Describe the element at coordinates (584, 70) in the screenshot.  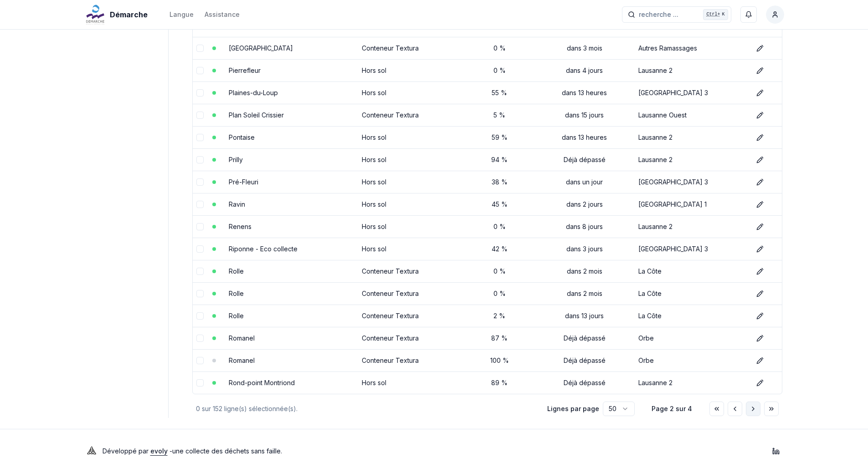
I see `div: dans 4 jours` at that location.